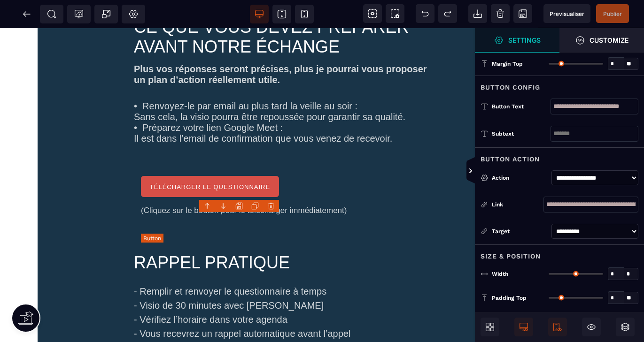 This screenshot has height=342, width=644. Describe the element at coordinates (625, 327) in the screenshot. I see `span: Open Layers` at that location.